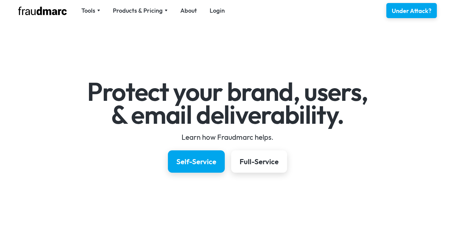 The image size is (455, 240). Describe the element at coordinates (196, 162) in the screenshot. I see `div: Self-Service` at that location.